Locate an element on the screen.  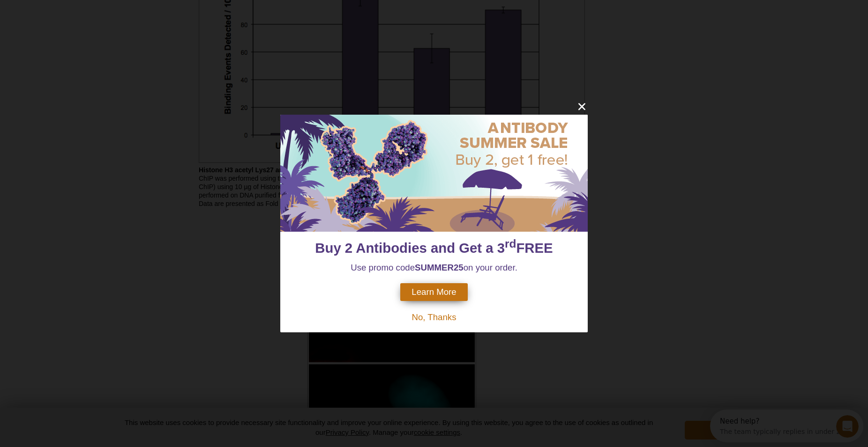
button: close is located at coordinates (582, 106).